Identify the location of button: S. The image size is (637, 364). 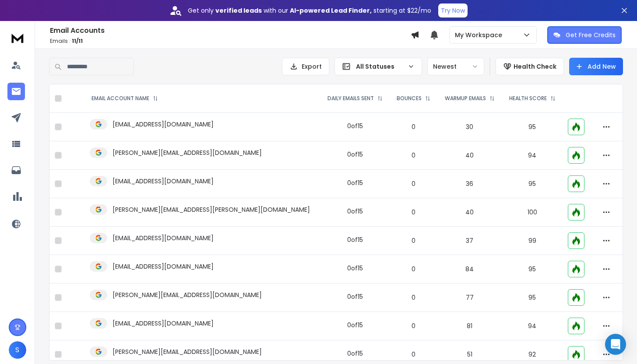
(17, 350).